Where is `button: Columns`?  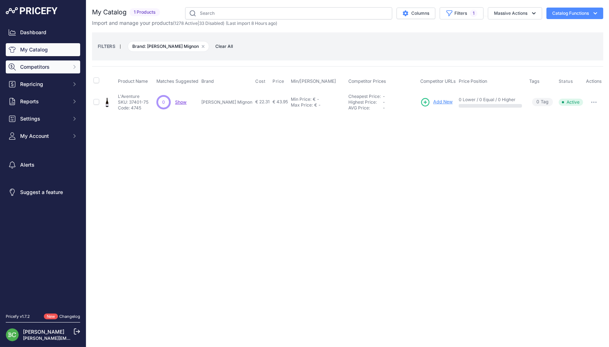 button: Columns is located at coordinates (416, 13).